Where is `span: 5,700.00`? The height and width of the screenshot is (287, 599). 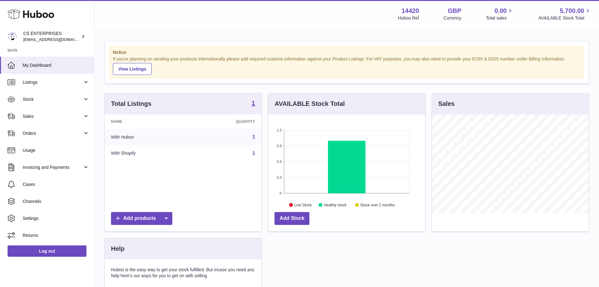 span: 5,700.00 is located at coordinates (572, 11).